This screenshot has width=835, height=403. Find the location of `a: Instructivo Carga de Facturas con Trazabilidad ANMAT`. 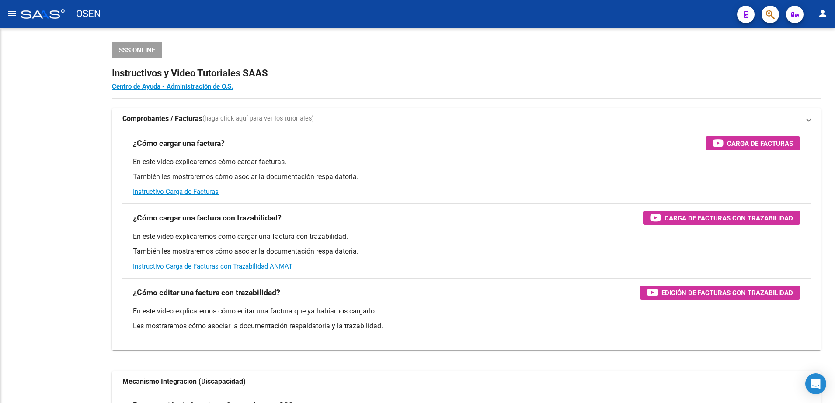

a: Instructivo Carga de Facturas con Trazabilidad ANMAT is located at coordinates (212, 267).